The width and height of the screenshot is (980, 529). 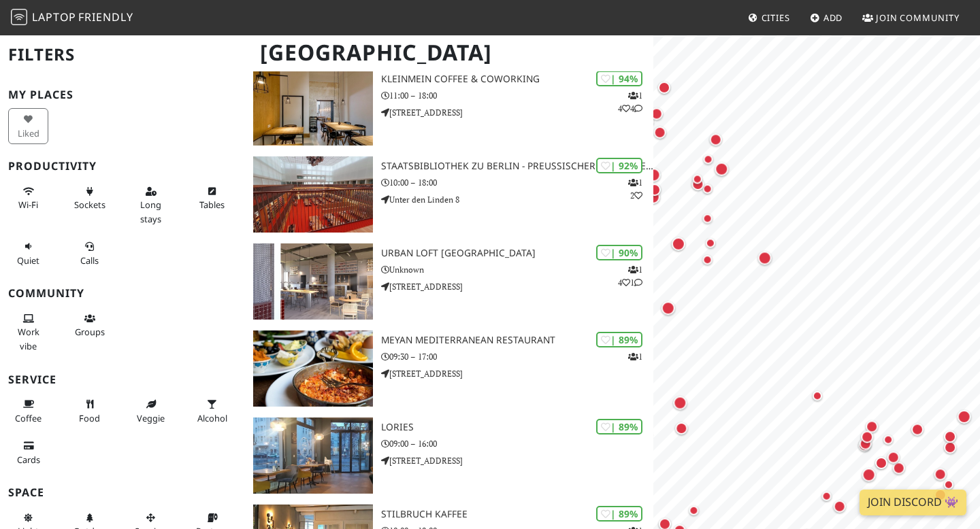 What do you see at coordinates (313, 108) in the screenshot?
I see `img: KleinMein Coffee & Coworking` at bounding box center [313, 108].